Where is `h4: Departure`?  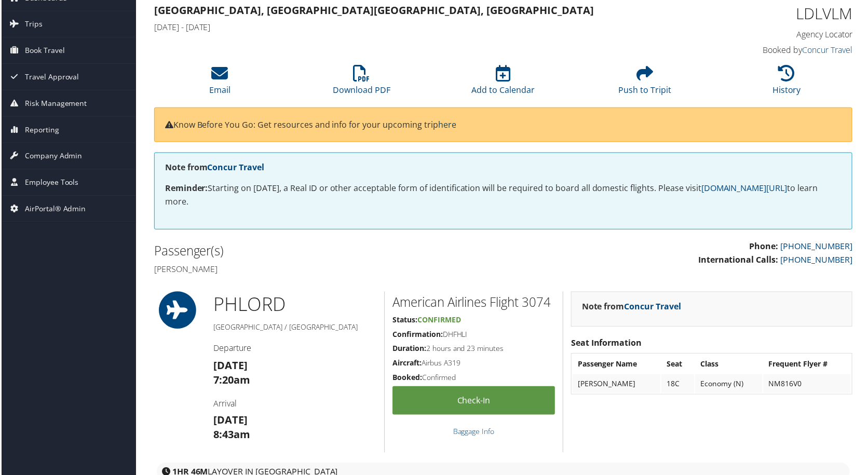 h4: Departure is located at coordinates (294, 349).